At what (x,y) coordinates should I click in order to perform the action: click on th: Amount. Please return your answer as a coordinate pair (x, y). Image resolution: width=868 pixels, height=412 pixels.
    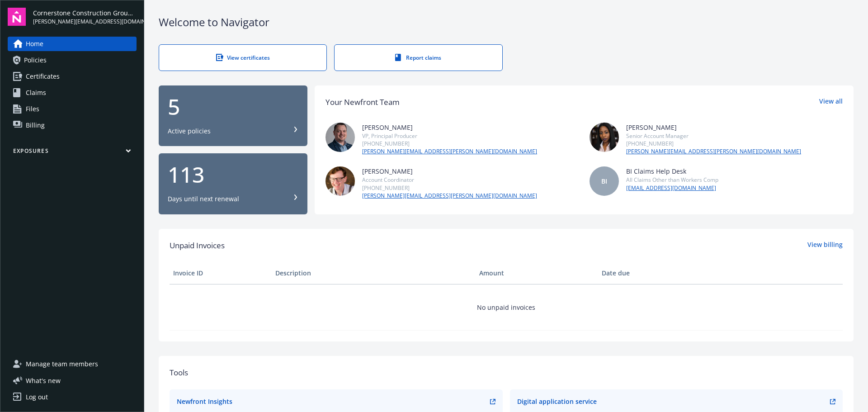
    Looking at the image, I should click on (537, 273).